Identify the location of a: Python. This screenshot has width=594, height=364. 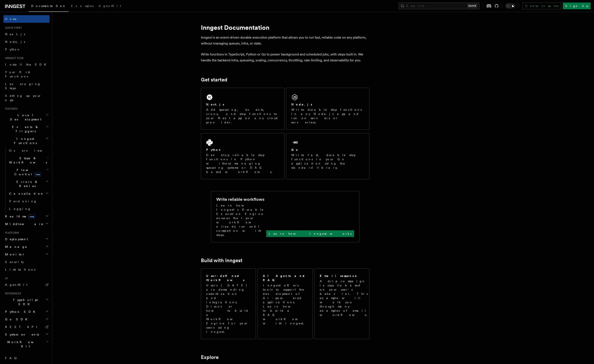
(26, 49).